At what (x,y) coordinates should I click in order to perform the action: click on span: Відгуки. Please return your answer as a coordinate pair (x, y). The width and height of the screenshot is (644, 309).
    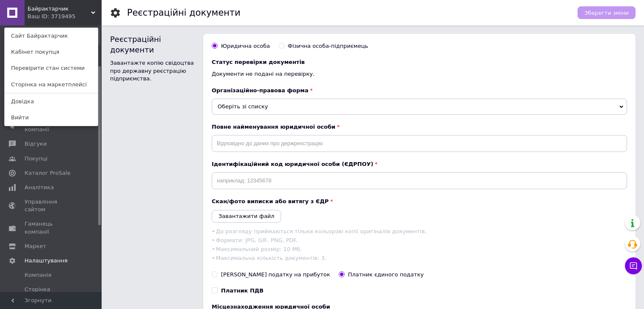
    Looking at the image, I should click on (36, 144).